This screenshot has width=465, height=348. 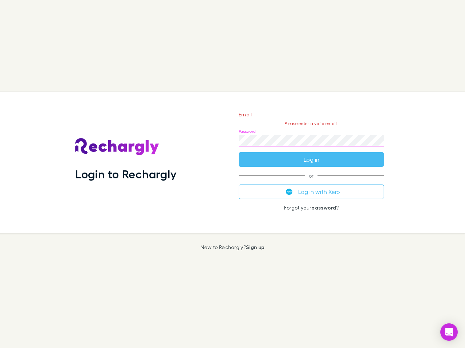 I want to click on button: Log in, so click(x=311, y=160).